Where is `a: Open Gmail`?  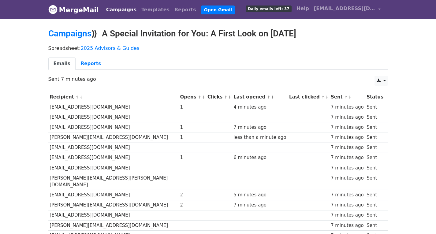
a: Open Gmail is located at coordinates (218, 10).